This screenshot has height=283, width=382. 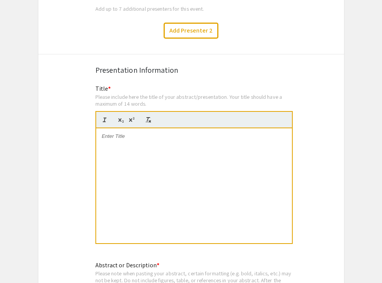 What do you see at coordinates (103, 89) in the screenshot?
I see `mat-label: Title` at bounding box center [103, 89].